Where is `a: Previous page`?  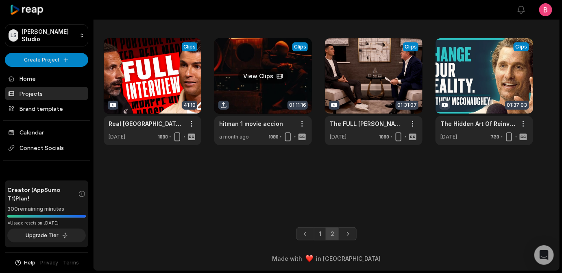 a: Previous page is located at coordinates (306, 234).